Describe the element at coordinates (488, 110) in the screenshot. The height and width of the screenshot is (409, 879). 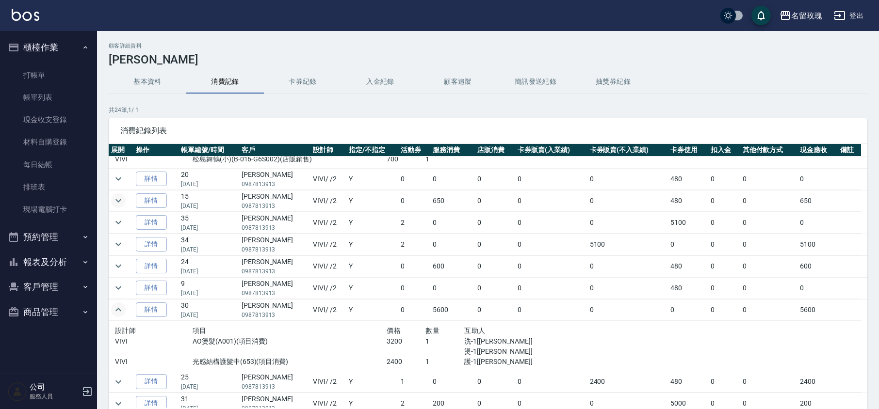
I see `p: 共 24 筆, 1 / 1` at that location.